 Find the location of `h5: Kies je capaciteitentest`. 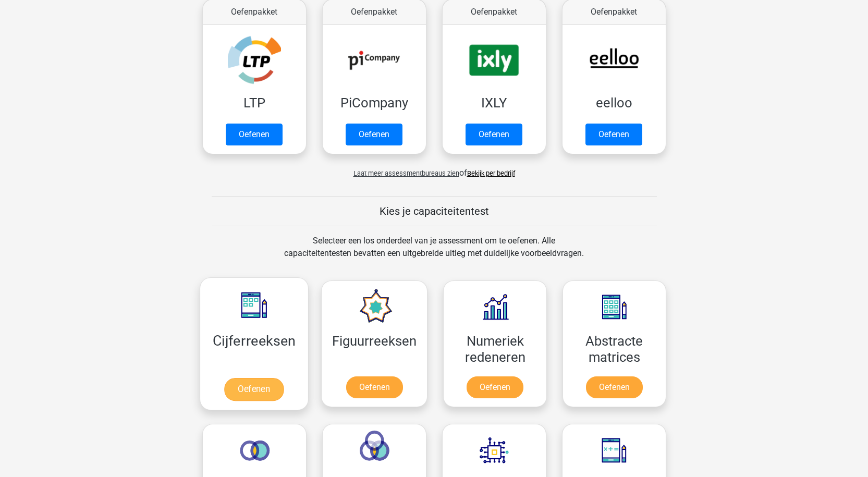

h5: Kies je capaciteitentest is located at coordinates (434, 211).